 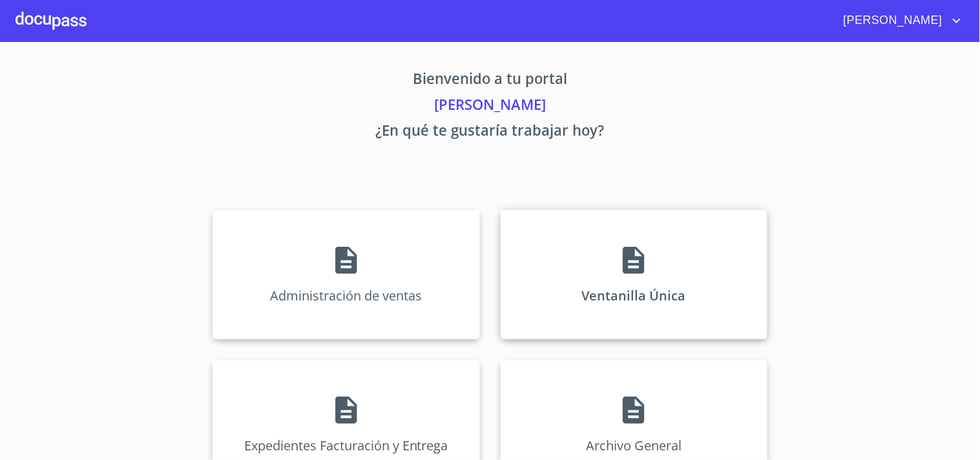 I want to click on p: Ventanilla Única, so click(x=634, y=295).